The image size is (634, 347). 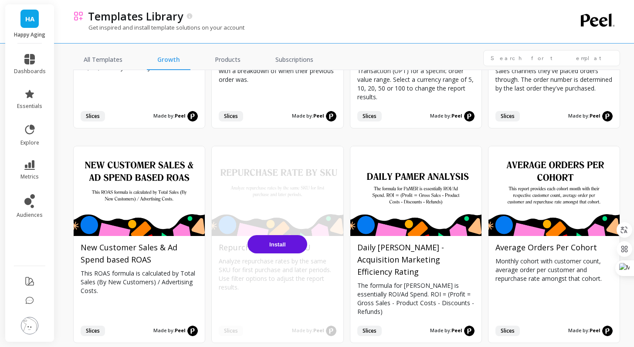 What do you see at coordinates (30, 215) in the screenshot?
I see `span: audiences` at bounding box center [30, 215].